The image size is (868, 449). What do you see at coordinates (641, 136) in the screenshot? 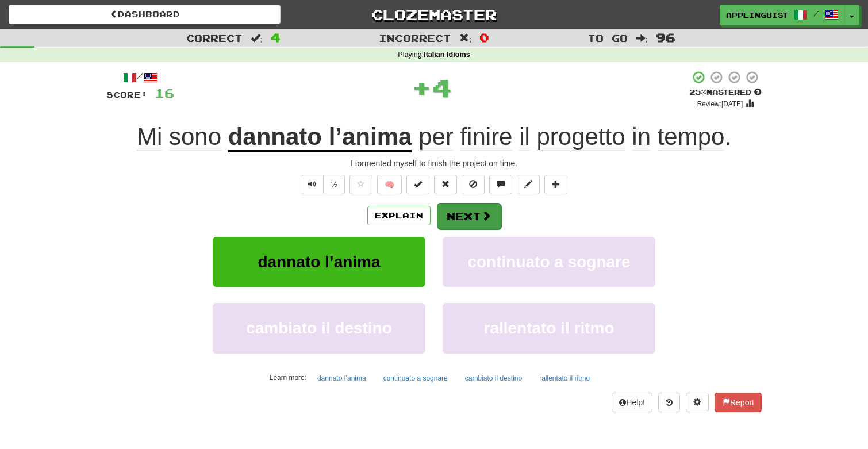
I see `span: in` at bounding box center [641, 136].